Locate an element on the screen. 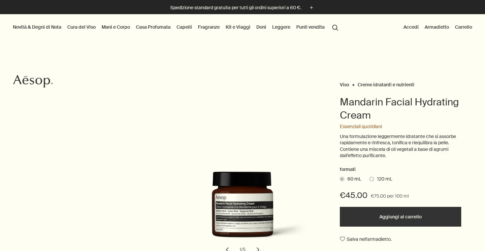  button: Accedi is located at coordinates (411, 27).